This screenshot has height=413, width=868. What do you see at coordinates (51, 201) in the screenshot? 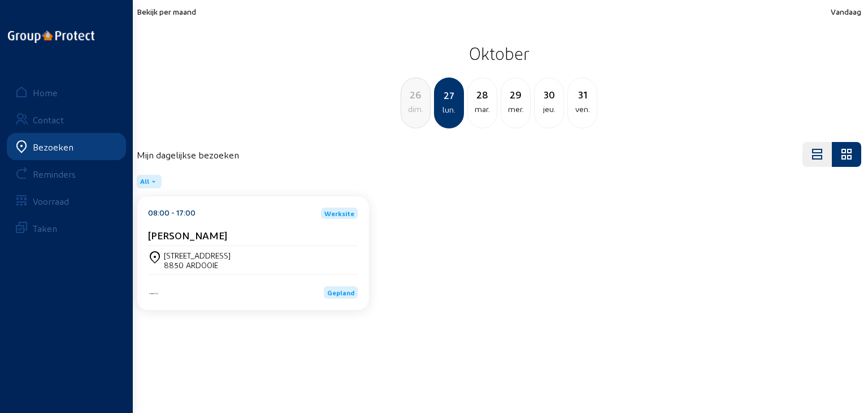
I see `div: Voorraad` at bounding box center [51, 201].